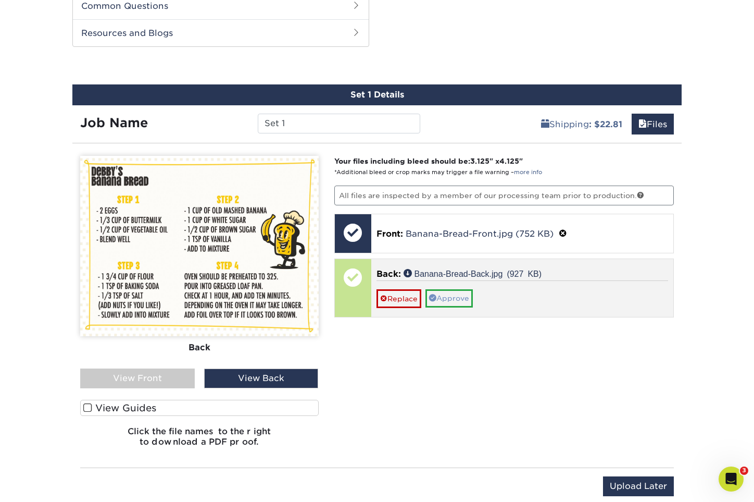 This screenshot has height=502, width=754. What do you see at coordinates (546, 124) in the screenshot?
I see `span: shipping` at bounding box center [546, 124].